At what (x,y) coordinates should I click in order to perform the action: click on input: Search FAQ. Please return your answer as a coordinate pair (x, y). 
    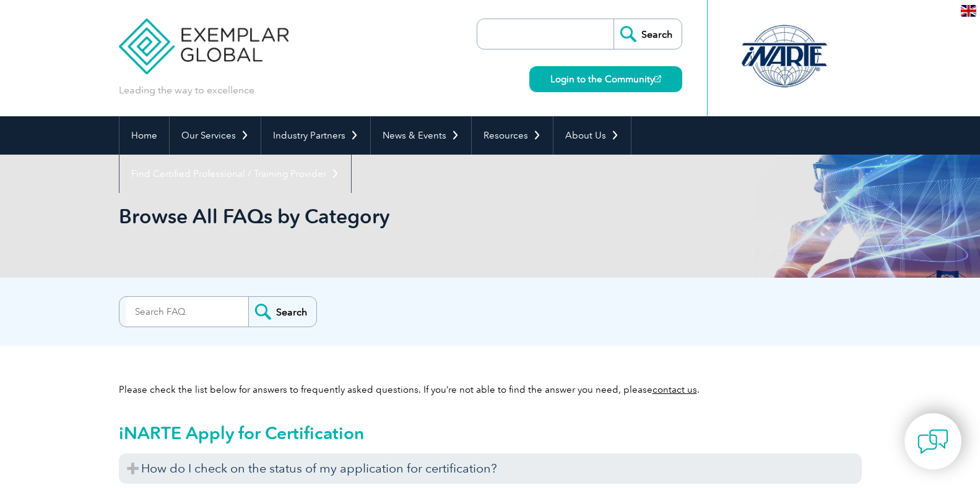
    Looking at the image, I should click on (187, 312).